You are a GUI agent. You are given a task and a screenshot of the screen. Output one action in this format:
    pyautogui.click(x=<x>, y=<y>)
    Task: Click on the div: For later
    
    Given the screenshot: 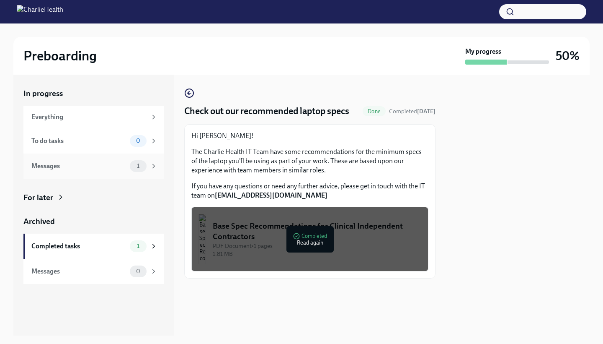 What is the action you would take?
    pyautogui.click(x=38, y=197)
    